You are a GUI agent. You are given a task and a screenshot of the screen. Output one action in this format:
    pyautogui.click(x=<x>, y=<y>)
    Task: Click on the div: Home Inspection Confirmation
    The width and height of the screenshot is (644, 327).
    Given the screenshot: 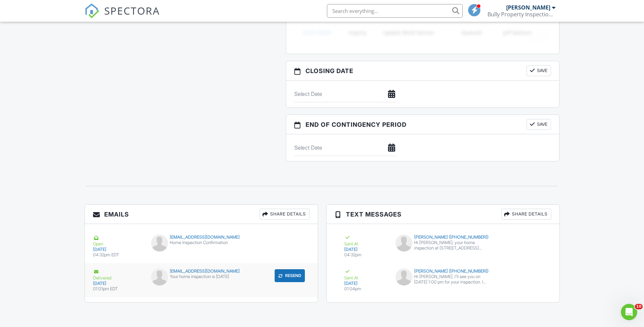 What is the action you would take?
    pyautogui.click(x=201, y=243)
    